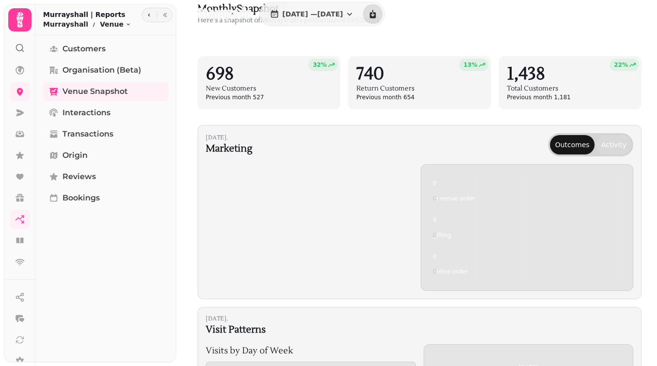 This screenshot has height=366, width=657. I want to click on h2: 1,438, so click(569, 74).